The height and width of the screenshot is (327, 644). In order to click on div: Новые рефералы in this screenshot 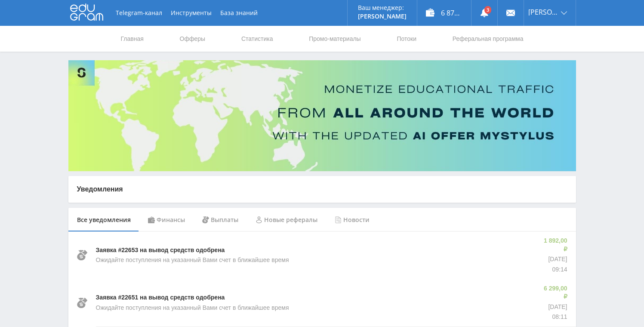, I will do `click(287, 220)`.